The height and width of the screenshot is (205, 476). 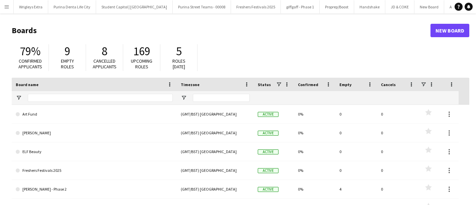 What do you see at coordinates (256, 7) in the screenshot?
I see `button: Freshers Festivals 2025` at bounding box center [256, 7].